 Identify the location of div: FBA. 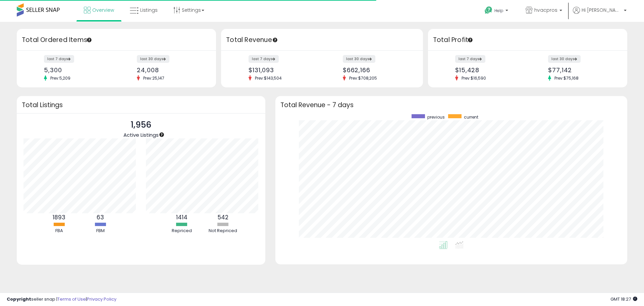
(59, 231).